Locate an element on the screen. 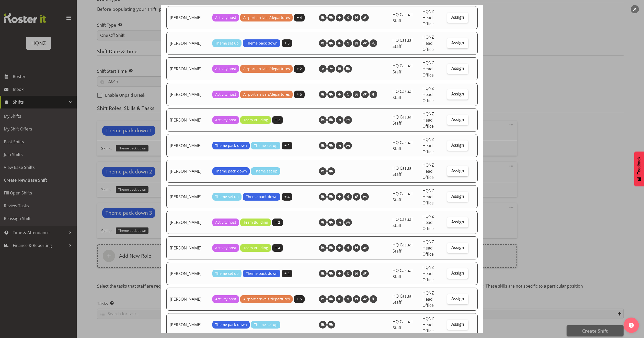  span: Feedback is located at coordinates (640, 166).